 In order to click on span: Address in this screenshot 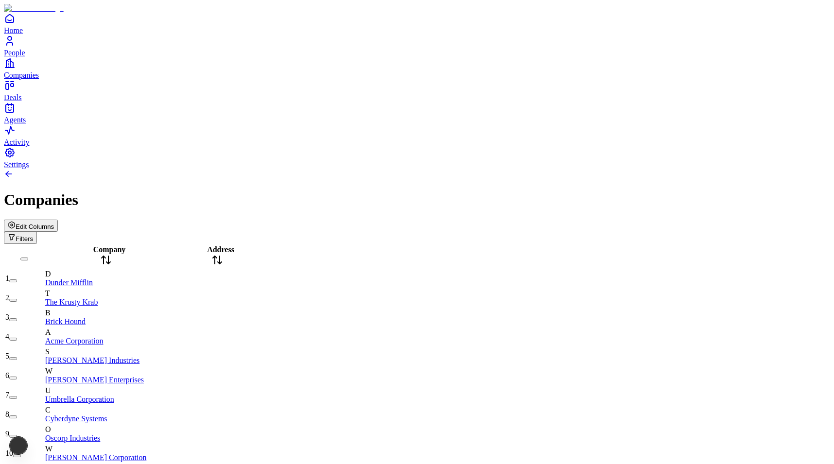, I will do `click(221, 249)`.